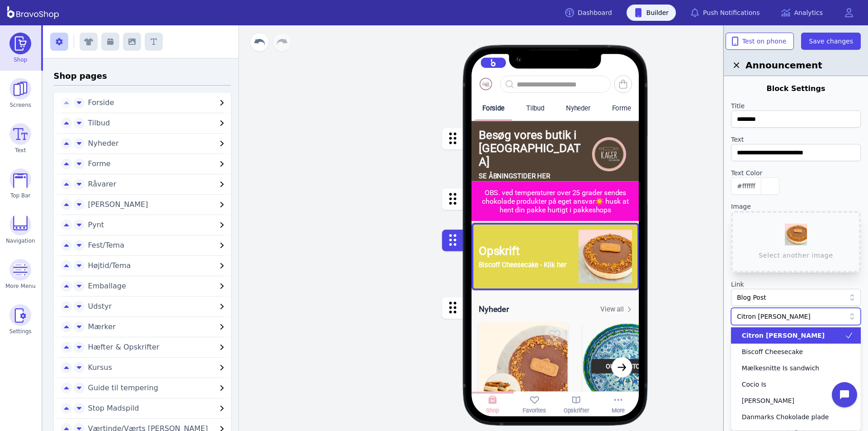  What do you see at coordinates (107, 286) in the screenshot?
I see `span: Emballage` at bounding box center [107, 286].